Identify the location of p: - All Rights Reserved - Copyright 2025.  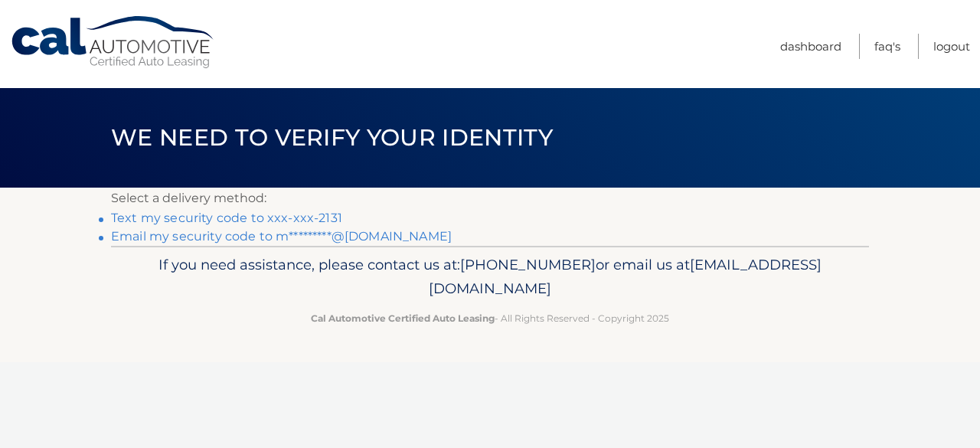
(490, 318).